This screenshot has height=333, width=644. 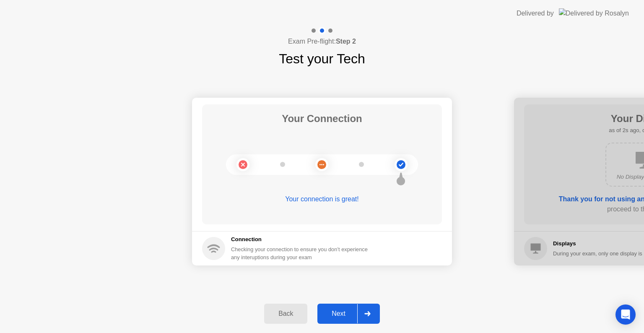 What do you see at coordinates (322, 199) in the screenshot?
I see `div: Your connection is great!` at bounding box center [322, 199].